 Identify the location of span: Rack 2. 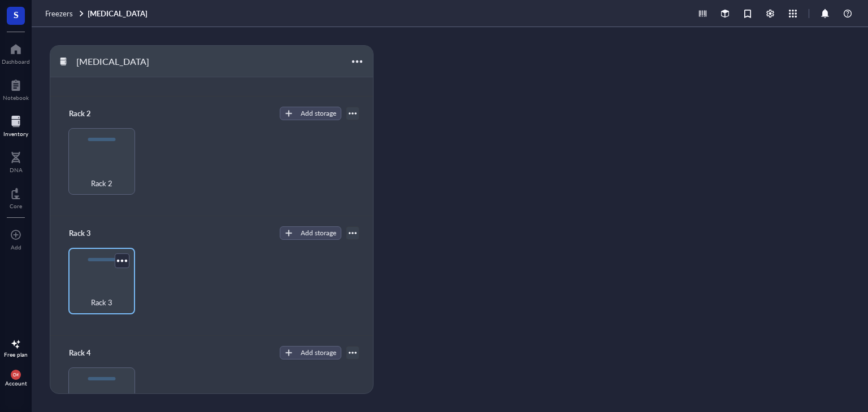
(101, 184).